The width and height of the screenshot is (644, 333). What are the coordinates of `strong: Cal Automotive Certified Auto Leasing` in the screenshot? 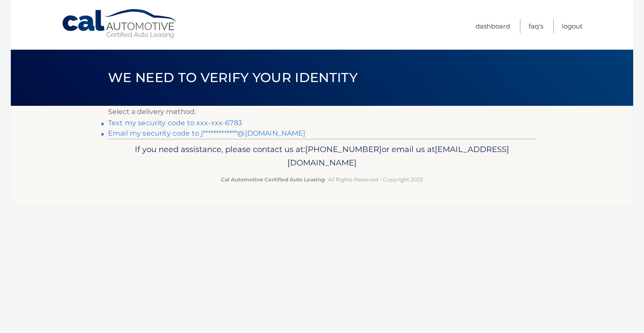 It's located at (273, 179).